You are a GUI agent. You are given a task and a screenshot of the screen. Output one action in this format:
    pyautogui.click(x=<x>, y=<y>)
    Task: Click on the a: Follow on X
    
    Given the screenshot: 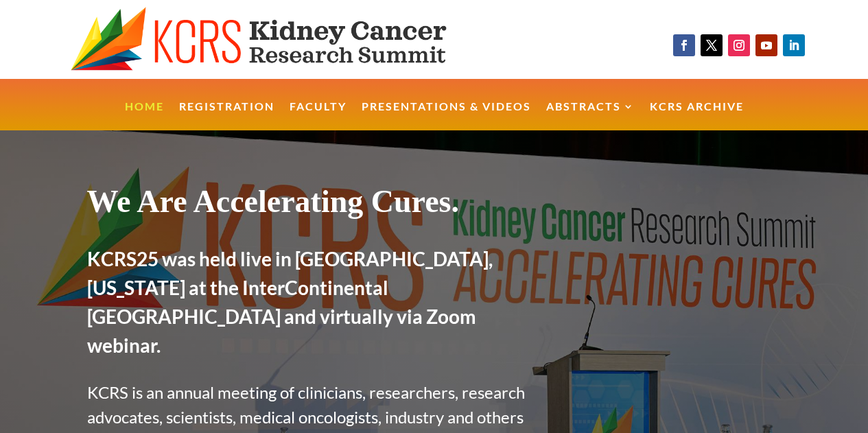 What is the action you would take?
    pyautogui.click(x=711, y=45)
    